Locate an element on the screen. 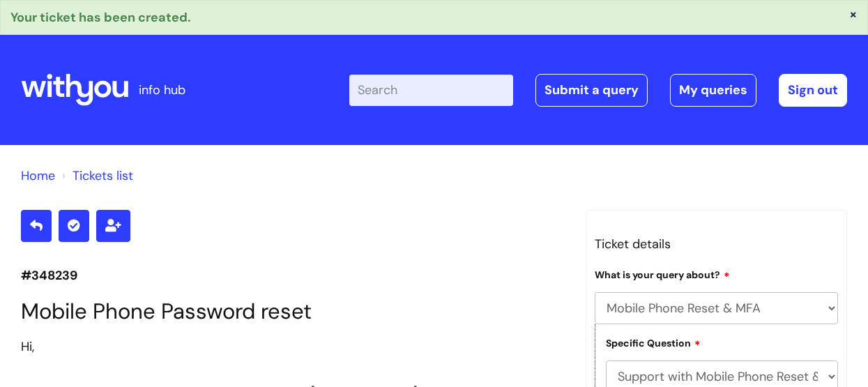 This screenshot has width=868, height=387. li: Tickets list is located at coordinates (95, 176).